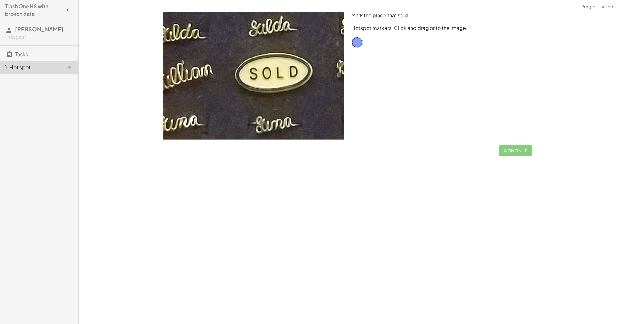  What do you see at coordinates (597, 7) in the screenshot?
I see `span: Progress saved` at bounding box center [597, 7].